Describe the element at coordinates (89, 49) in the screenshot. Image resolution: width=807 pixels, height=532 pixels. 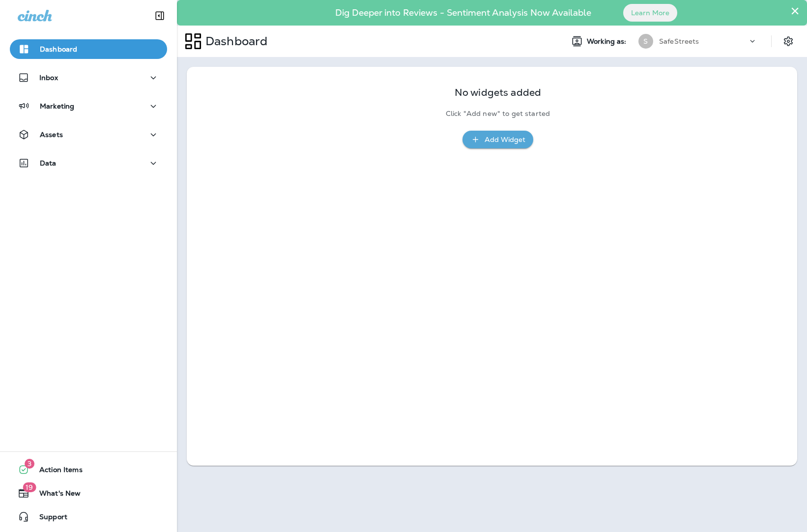
I see `button: Dashboard` at that location.